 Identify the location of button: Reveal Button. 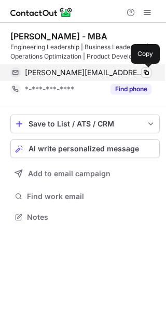
(130, 89).